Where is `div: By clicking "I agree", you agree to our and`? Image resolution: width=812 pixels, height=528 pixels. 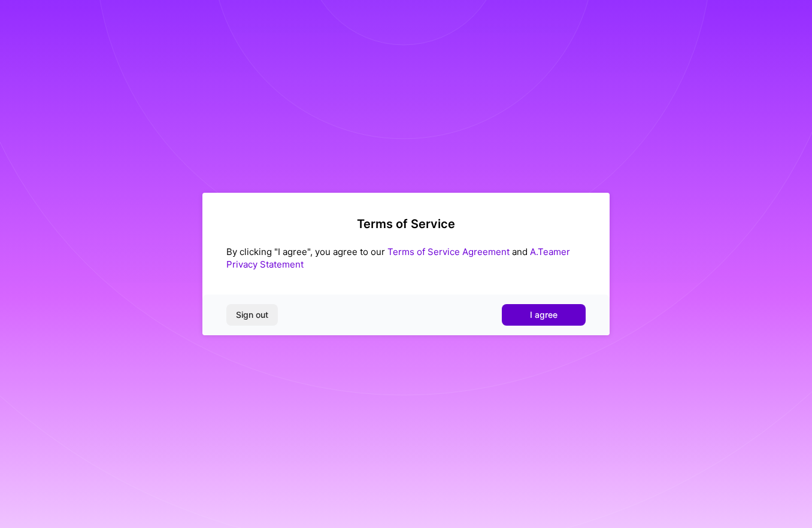 div: By clicking "I agree", you agree to our and is located at coordinates (406, 258).